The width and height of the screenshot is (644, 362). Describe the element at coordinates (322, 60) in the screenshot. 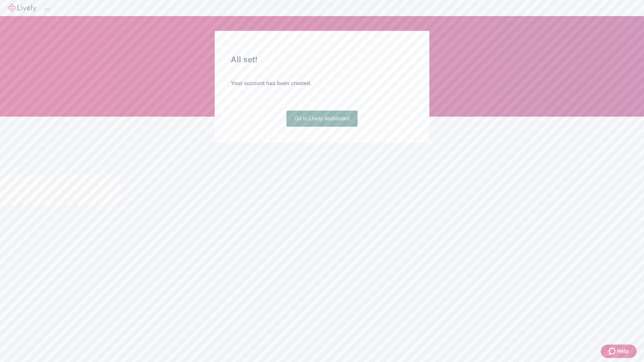

I see `h2: All set!` at that location.